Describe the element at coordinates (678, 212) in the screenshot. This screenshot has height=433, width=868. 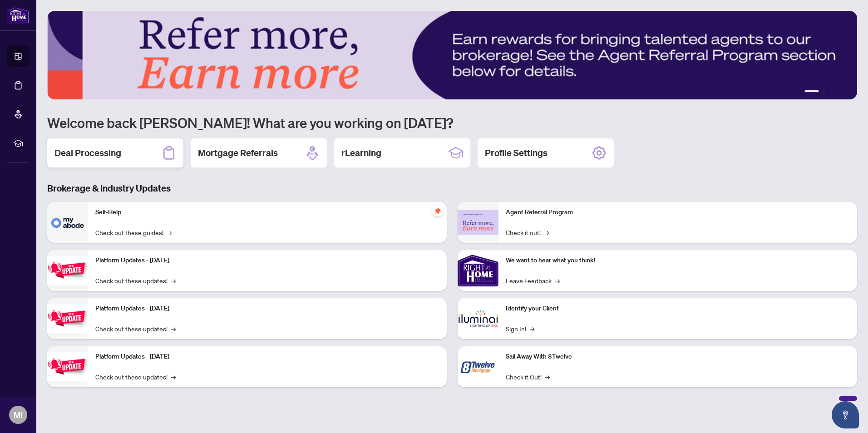
I see `p: Agent Referral Program` at that location.